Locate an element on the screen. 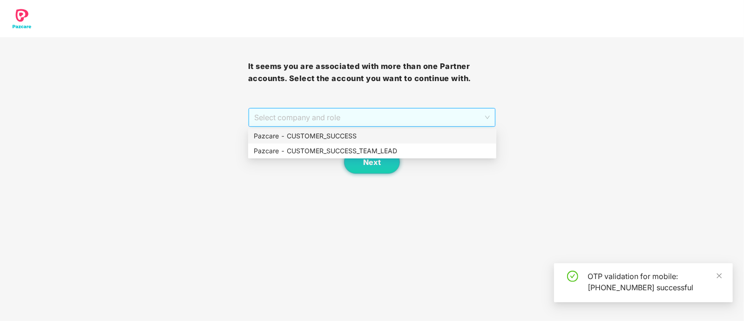 The width and height of the screenshot is (744, 321). span: check-circle is located at coordinates (573, 276).